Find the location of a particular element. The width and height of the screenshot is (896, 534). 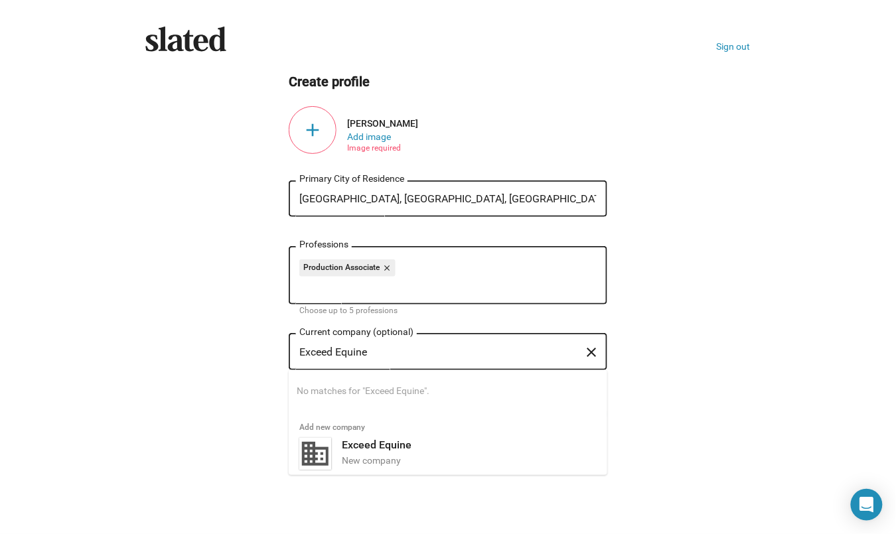

mat-chip: Production Associate is located at coordinates (347, 268).